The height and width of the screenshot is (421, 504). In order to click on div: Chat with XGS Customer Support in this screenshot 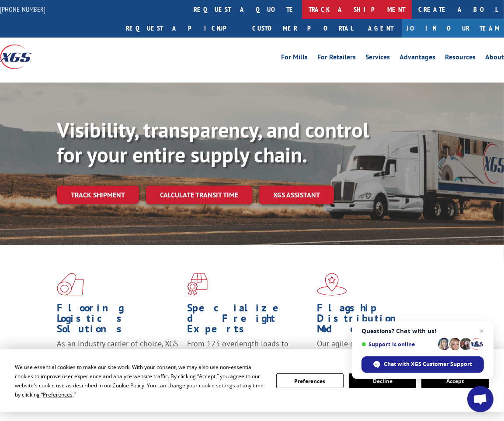, I will do `click(423, 365)`.